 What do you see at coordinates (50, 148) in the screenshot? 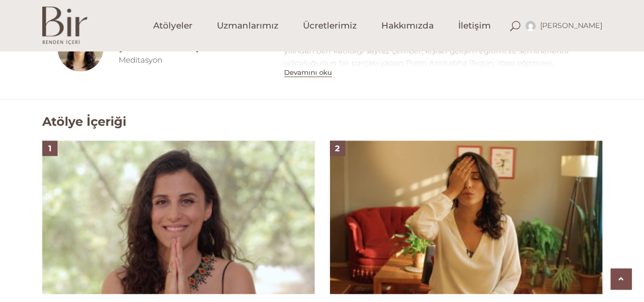
I see `span: 1` at bounding box center [50, 148].